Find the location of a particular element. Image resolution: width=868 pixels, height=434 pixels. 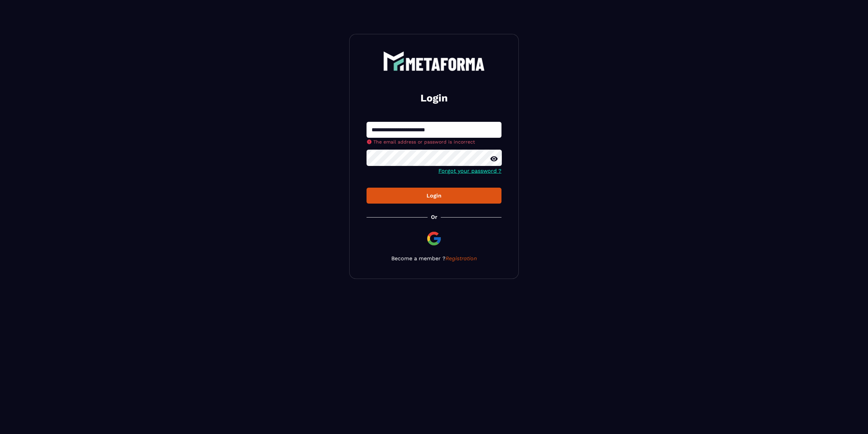

a: Registration is located at coordinates (461, 258).